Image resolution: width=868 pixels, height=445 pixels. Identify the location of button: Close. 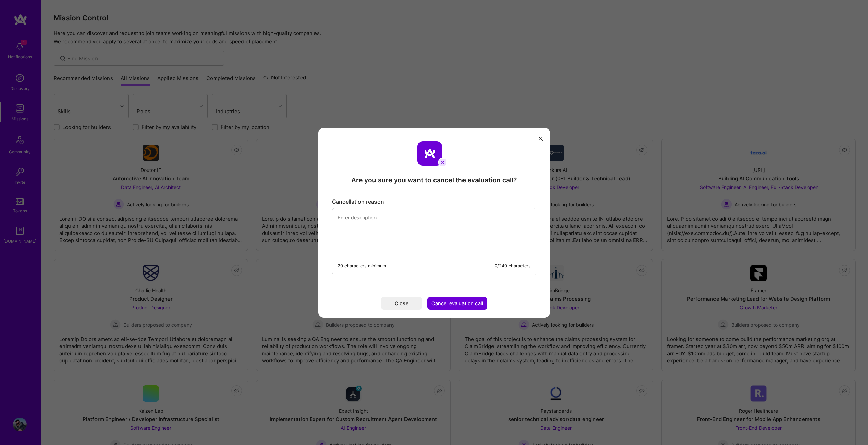
(401, 303).